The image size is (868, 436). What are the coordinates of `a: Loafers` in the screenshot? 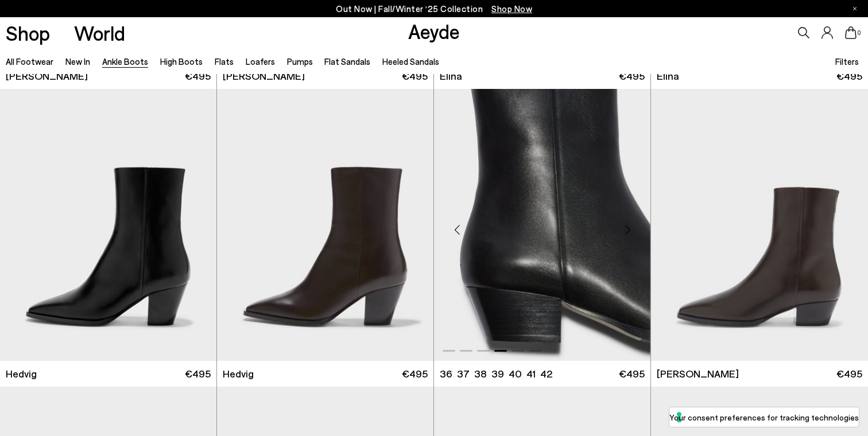 It's located at (260, 61).